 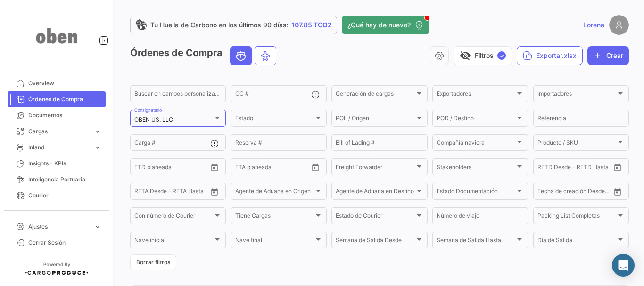 What do you see at coordinates (312, 25) in the screenshot?
I see `span: 107.85 TCO2` at bounding box center [312, 25].